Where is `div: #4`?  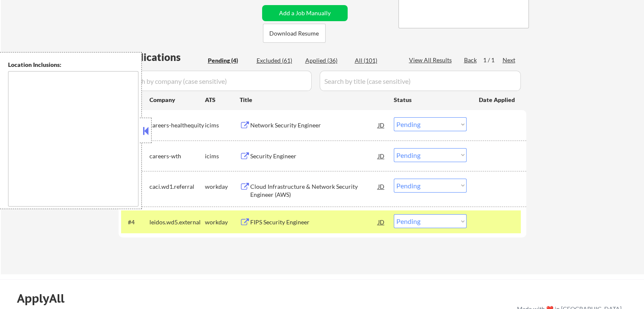 div: #4 is located at coordinates (135, 222).